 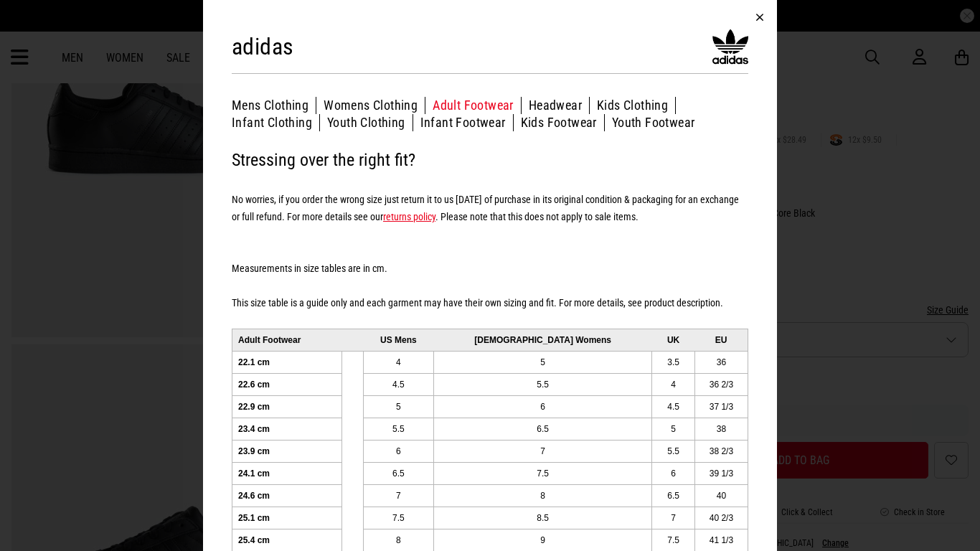 What do you see at coordinates (490, 277) in the screenshot?
I see `h5: Measurements in size tables are in cm. This size table is a guide only and each garment may have ...` at bounding box center [490, 277].